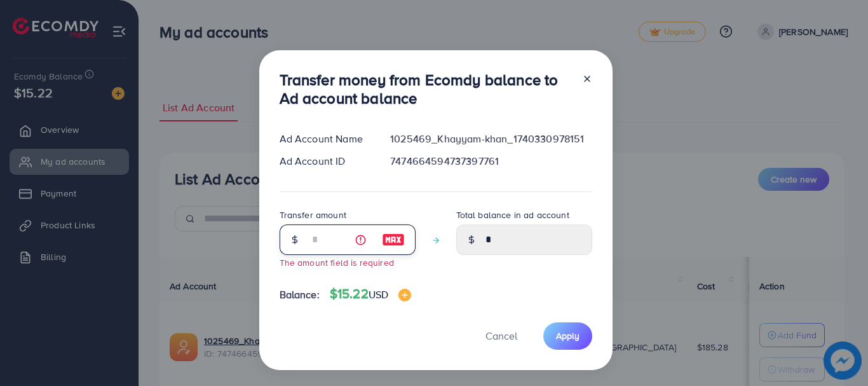  Describe the element at coordinates (370, 294) in the screenshot. I see `h4: $15.22` at that location.